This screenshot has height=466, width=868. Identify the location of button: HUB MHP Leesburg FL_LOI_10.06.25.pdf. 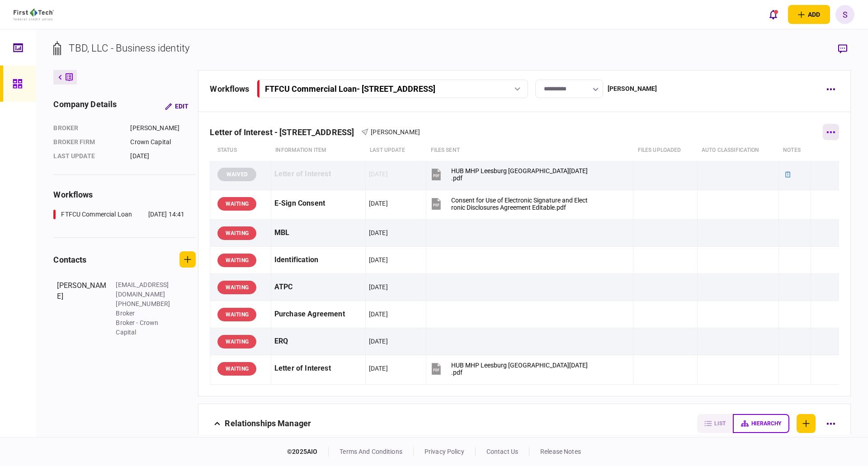
(509, 174).